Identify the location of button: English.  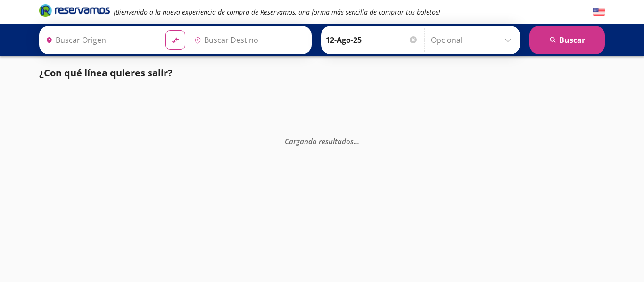
(599, 12).